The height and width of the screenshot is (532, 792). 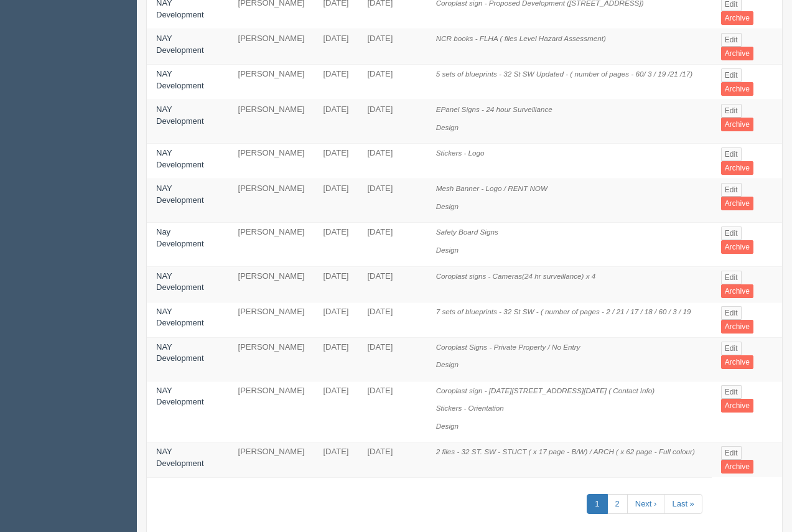 I want to click on a: 1, so click(x=597, y=503).